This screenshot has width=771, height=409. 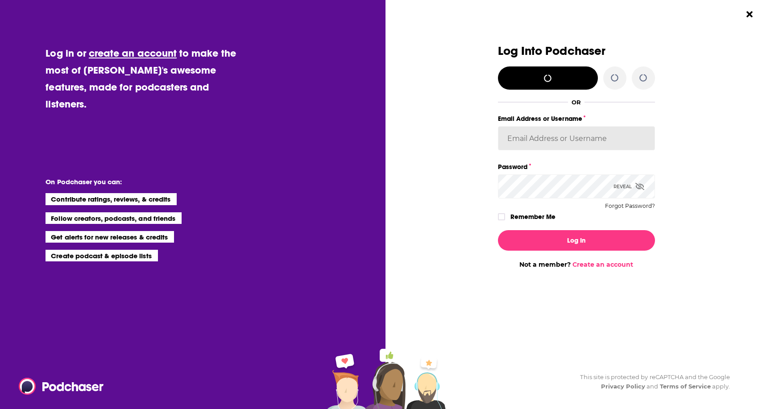 I want to click on li: Follow creators, podcasts, and friends, so click(x=113, y=218).